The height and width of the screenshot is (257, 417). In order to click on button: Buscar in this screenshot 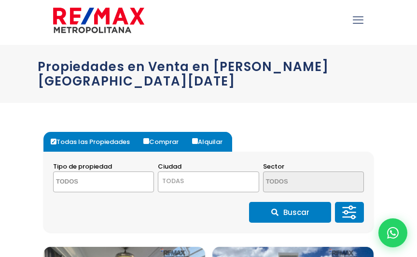, I will do `click(290, 212)`.